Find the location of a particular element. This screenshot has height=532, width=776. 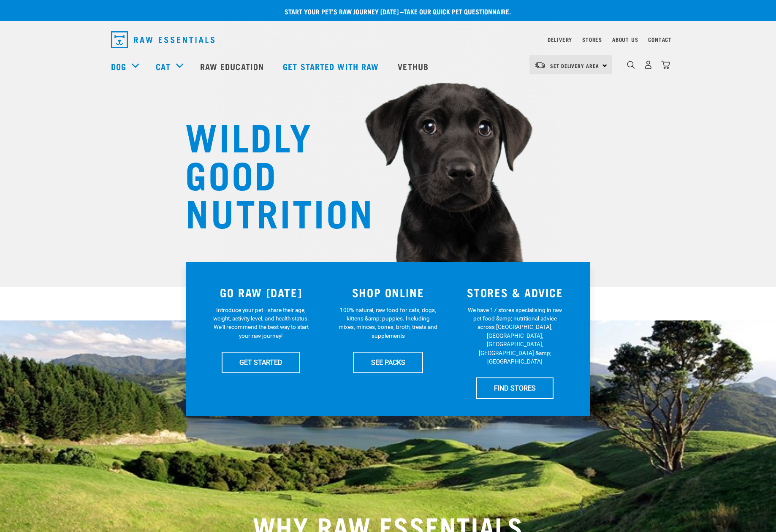

img: van-moving.png is located at coordinates (540, 65).